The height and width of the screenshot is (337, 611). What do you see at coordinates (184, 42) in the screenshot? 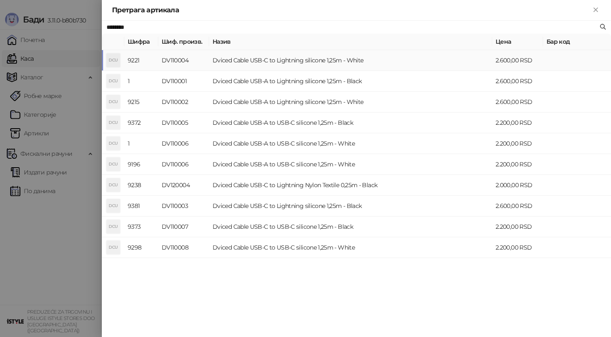
I see `th: Шиф. произв.` at bounding box center [184, 42].